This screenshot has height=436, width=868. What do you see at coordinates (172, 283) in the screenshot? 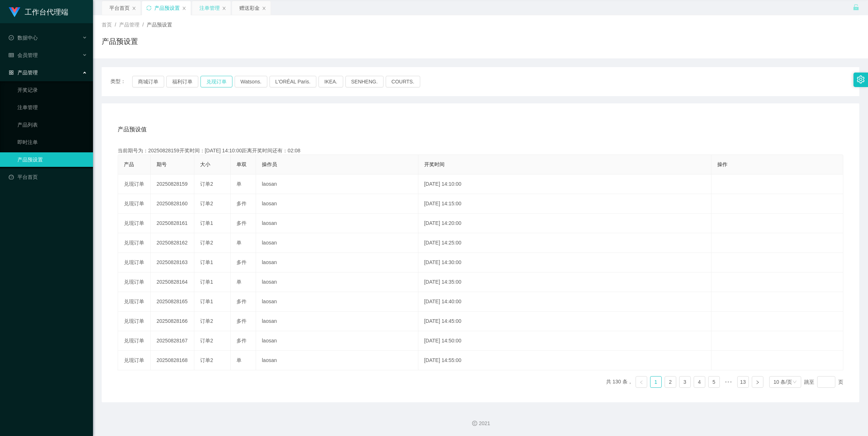
I see `td: 20250828164` at bounding box center [172, 283].